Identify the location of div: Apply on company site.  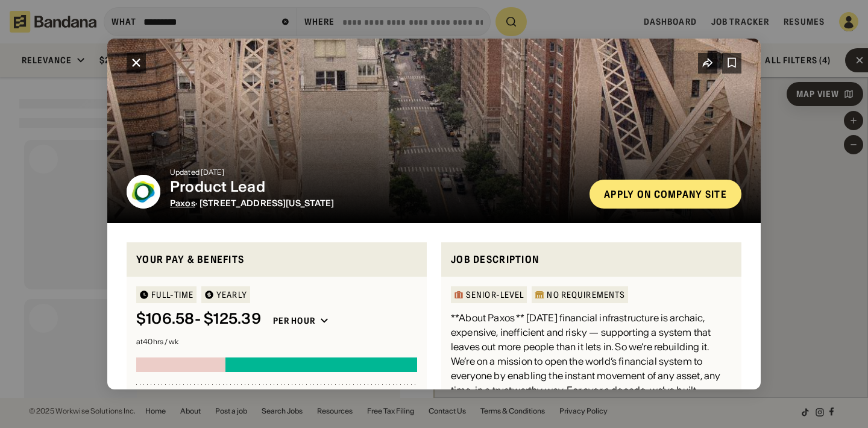
(666, 194).